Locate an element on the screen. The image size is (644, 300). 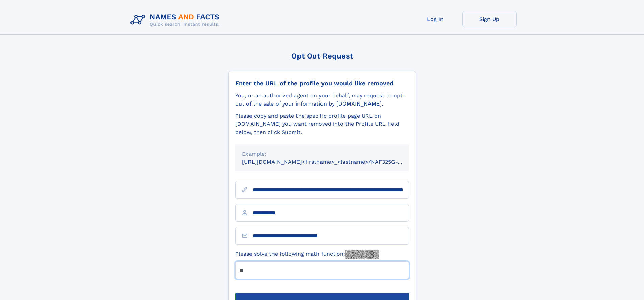
a: Log In is located at coordinates (435, 19).